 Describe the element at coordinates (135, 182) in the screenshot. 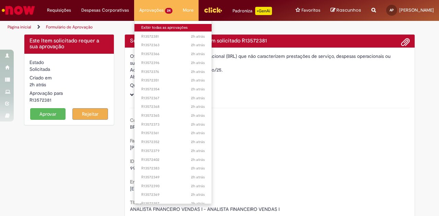

I see `b: Email` at that location.